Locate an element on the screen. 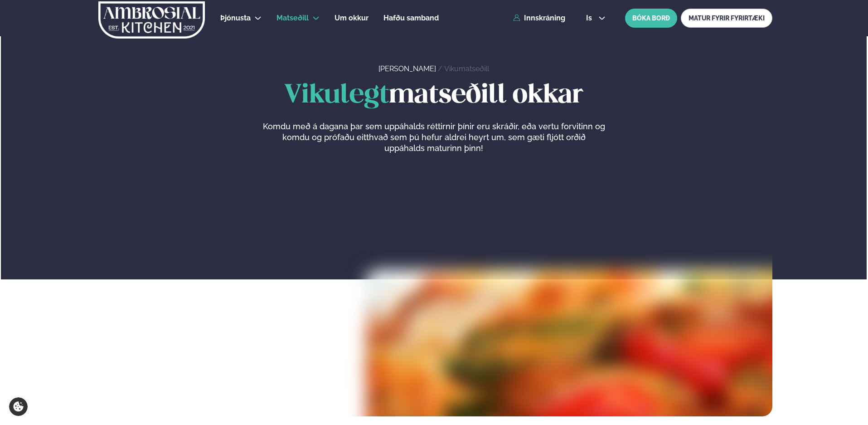 The height and width of the screenshot is (425, 868). p: Komdu með á dagana þar sem uppáhalds réttirnir þínir eru skráðir, eða vertu forvitinn og komdu og... is located at coordinates (434, 137).